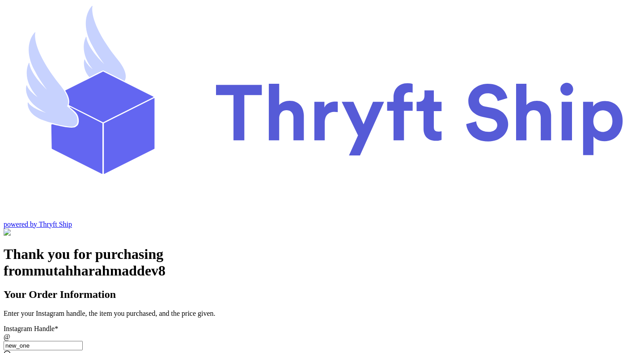 Image resolution: width=644 pixels, height=353 pixels. Describe the element at coordinates (31, 328) in the screenshot. I see `label: Instagram Handle` at that location.